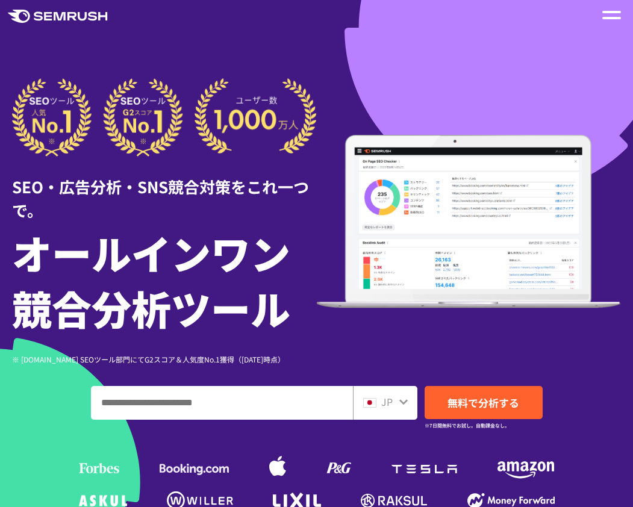 The height and width of the screenshot is (507, 633). What do you see at coordinates (387, 402) in the screenshot?
I see `span: JP` at bounding box center [387, 402].